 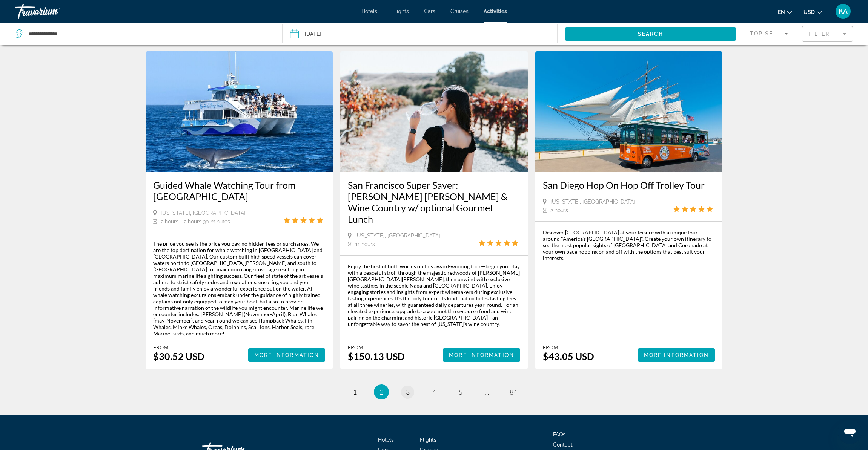 What do you see at coordinates (239, 112) in the screenshot?
I see `img: d1.jpg` at bounding box center [239, 112].